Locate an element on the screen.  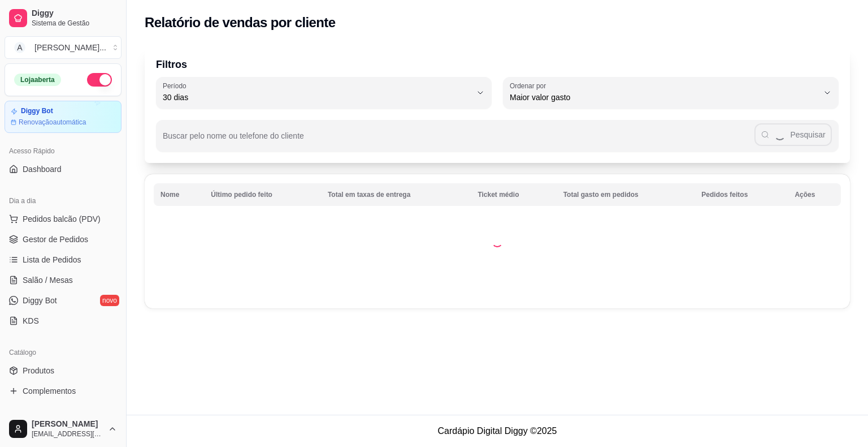
h2: Relatório de vendas por cliente is located at coordinates (240, 23).